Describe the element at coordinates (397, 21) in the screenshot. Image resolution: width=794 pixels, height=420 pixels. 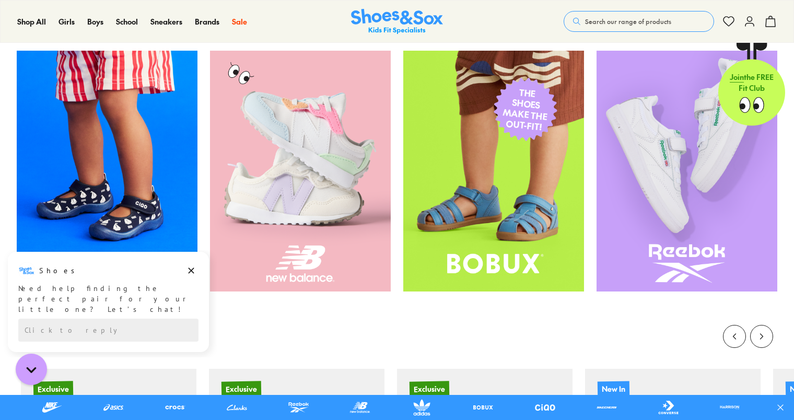
I see `a: Shoes & Sox` at that location.